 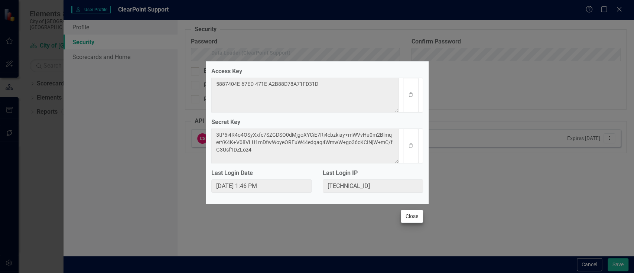 I want to click on label: Last Login IP, so click(x=373, y=173).